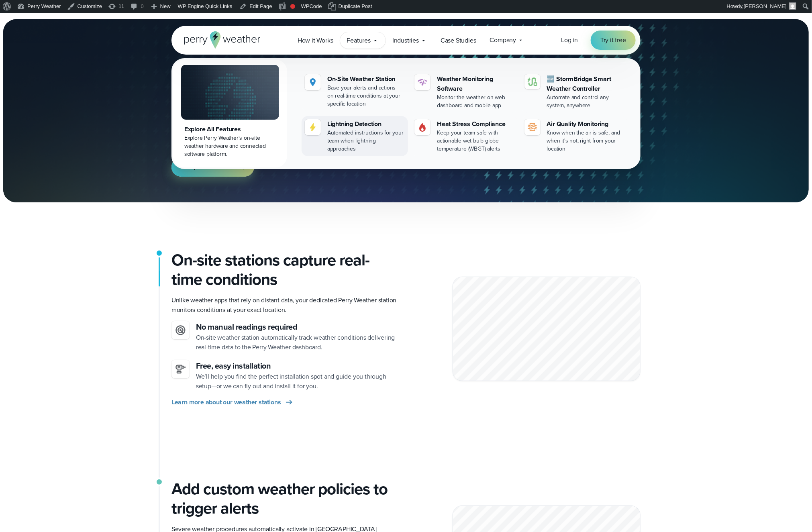 The width and height of the screenshot is (812, 532). What do you see at coordinates (465, 92) in the screenshot?
I see `a: Weather Monitoring Software Monitor the weather on web dashboard and mobile app` at bounding box center [465, 92].